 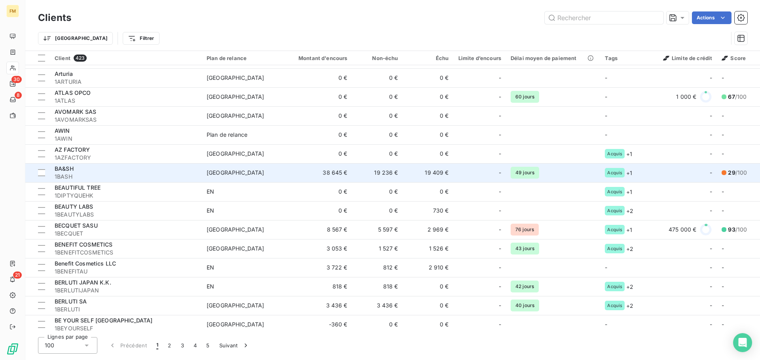 I want to click on td: 19 409 €, so click(x=428, y=173).